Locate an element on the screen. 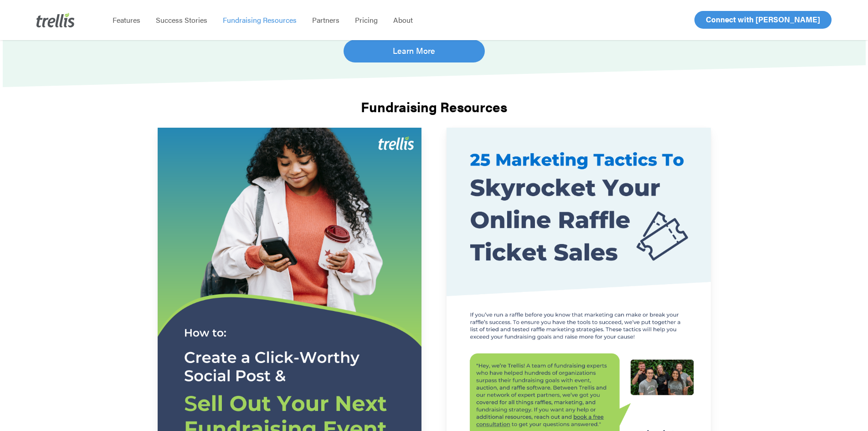 The height and width of the screenshot is (431, 868). a: Success Stories is located at coordinates (181, 20).